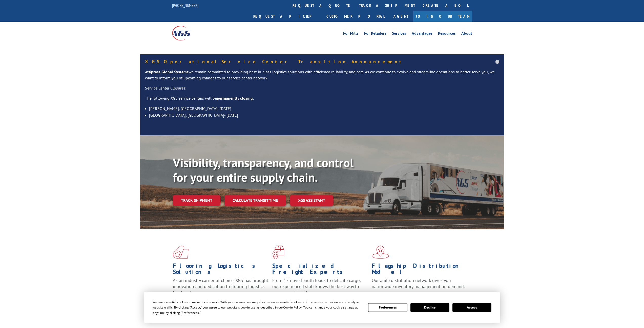 This screenshot has height=328, width=644. What do you see at coordinates (322, 62) in the screenshot?
I see `h5: XGS Operational Service Center Transition Announcement` at bounding box center [322, 62].